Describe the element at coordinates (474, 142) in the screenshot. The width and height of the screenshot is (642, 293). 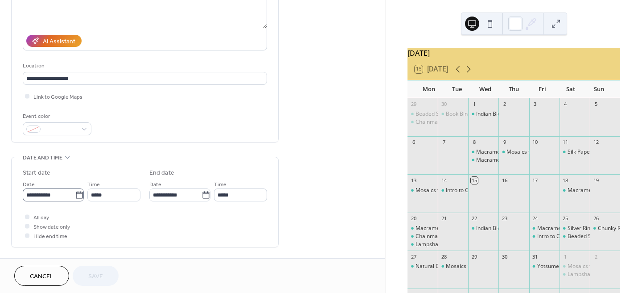
I see `div: 8` at that location.